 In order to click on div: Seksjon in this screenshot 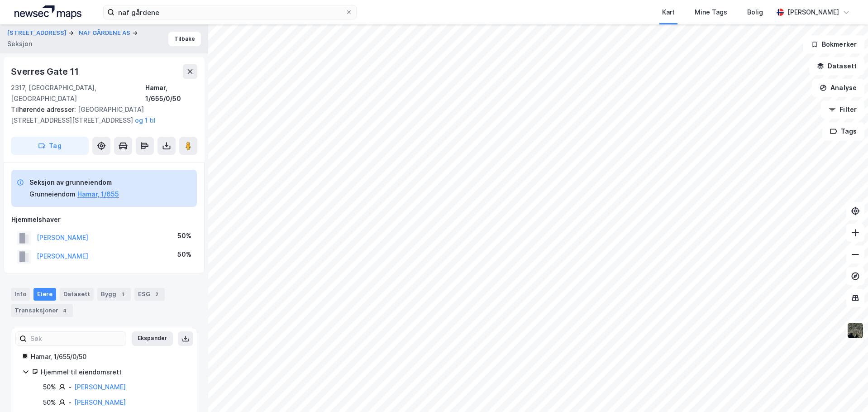, I will do `click(20, 44)`.